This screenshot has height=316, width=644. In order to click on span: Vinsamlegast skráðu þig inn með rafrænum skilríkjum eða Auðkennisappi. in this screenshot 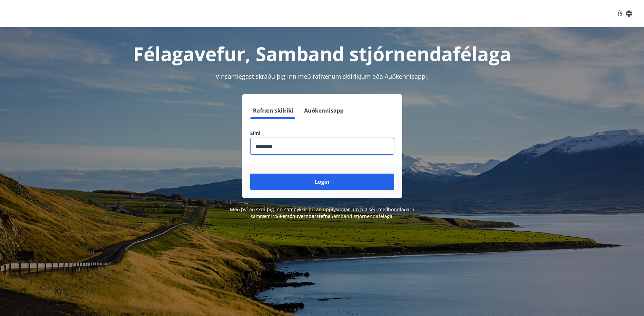, I will do `click(322, 76)`.